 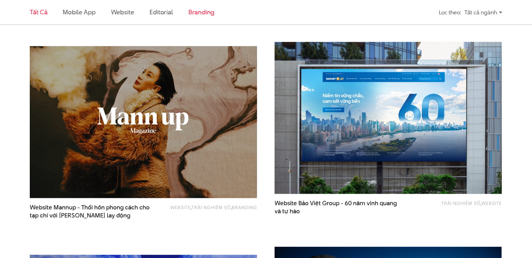 I want to click on a: Website Bảo Việt Group - 60 năm vinh quangvà tự hào, so click(x=337, y=208).